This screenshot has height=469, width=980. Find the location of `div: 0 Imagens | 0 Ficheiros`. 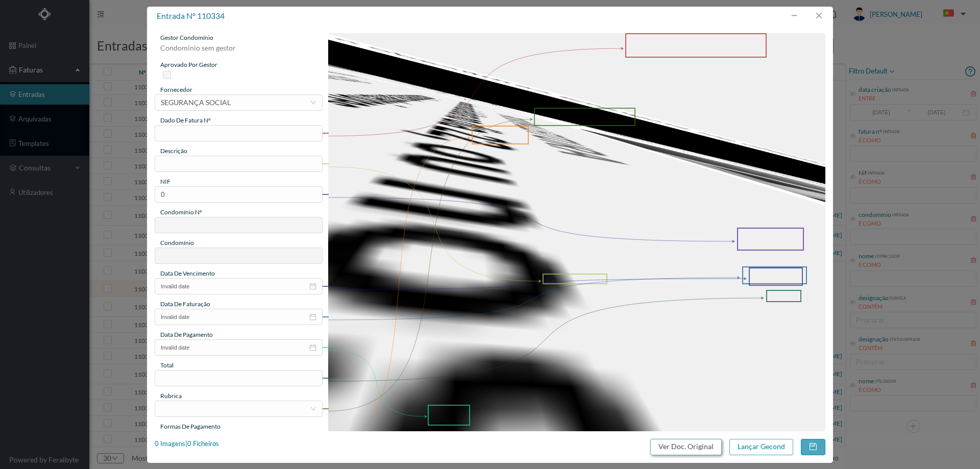

div: 0 Imagens | 0 Ficheiros is located at coordinates (186, 444).